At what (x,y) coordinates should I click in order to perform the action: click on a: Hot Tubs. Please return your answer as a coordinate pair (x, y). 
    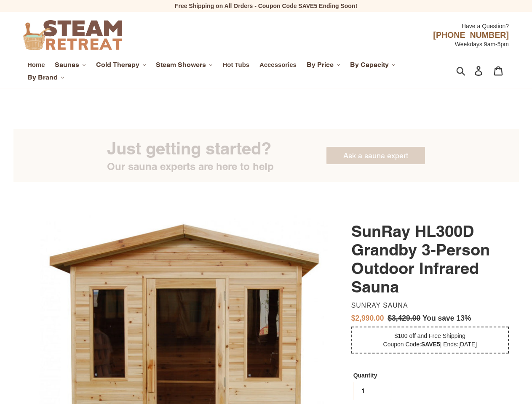
    Looking at the image, I should click on (236, 65).